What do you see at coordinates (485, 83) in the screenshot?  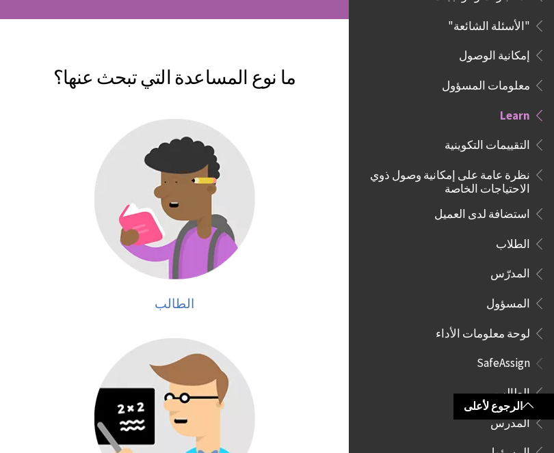 I see `span: معلومات المسؤول` at bounding box center [485, 83].